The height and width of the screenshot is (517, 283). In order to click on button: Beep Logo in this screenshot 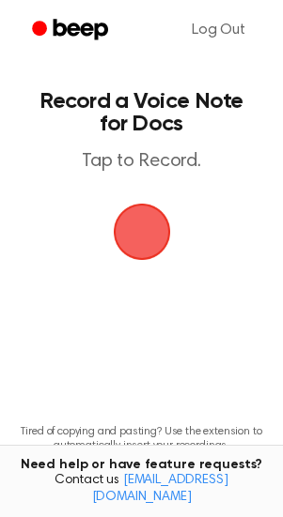, I will do `click(142, 232)`.